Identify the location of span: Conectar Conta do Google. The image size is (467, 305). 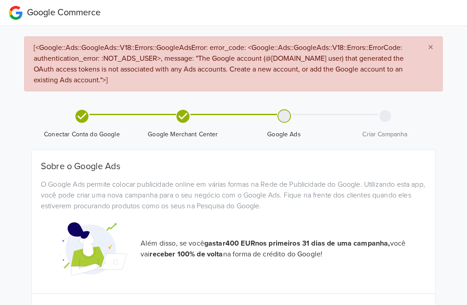
(82, 134).